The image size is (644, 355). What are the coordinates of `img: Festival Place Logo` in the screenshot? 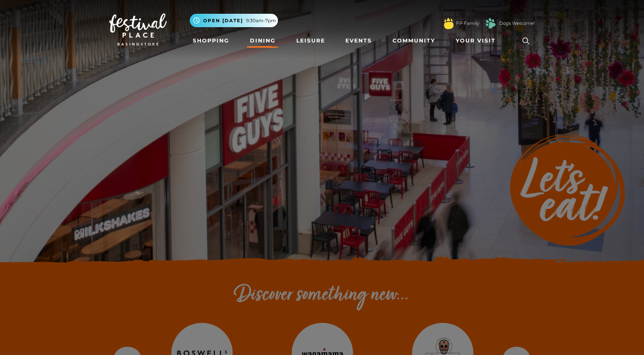 It's located at (138, 29).